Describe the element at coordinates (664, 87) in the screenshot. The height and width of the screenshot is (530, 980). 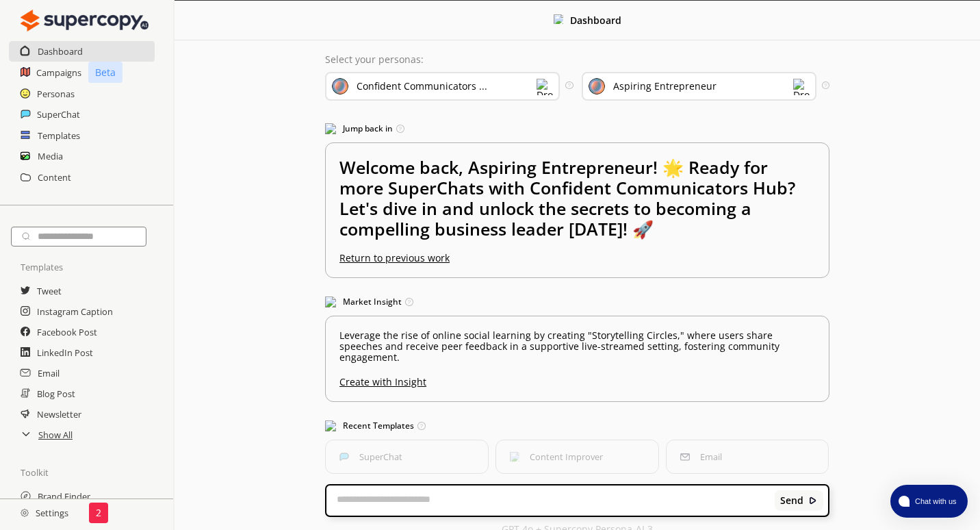
I see `div: Aspiring Entrepreneur` at that location.